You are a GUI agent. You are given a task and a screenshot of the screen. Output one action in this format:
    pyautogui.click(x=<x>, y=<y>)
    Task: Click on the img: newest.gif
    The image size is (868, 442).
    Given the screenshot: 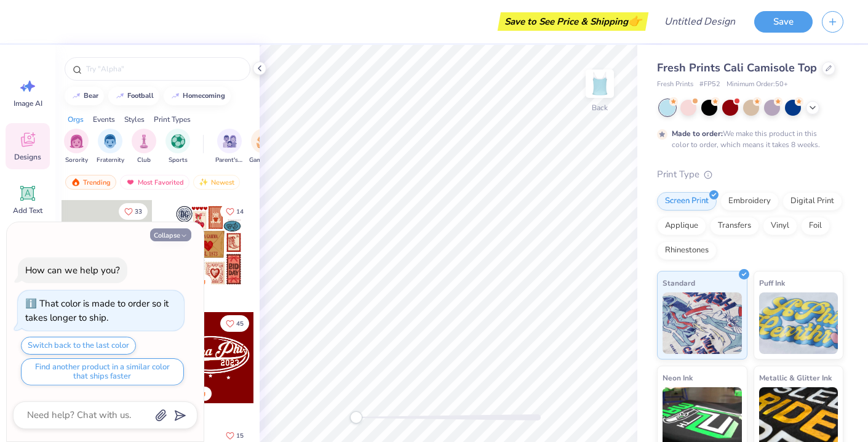 What is the action you would take?
    pyautogui.click(x=204, y=182)
    